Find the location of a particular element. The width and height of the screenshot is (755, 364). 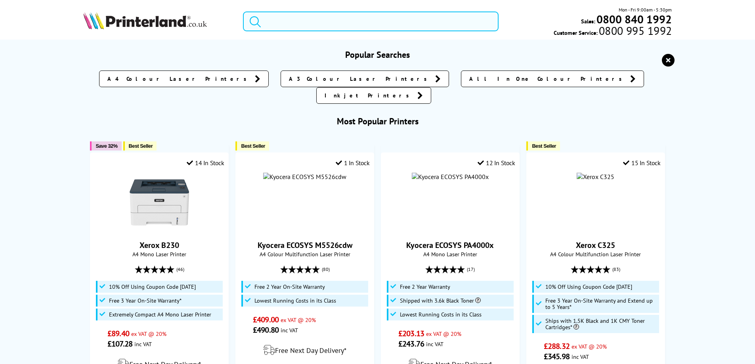

a: All In One Colour Printers is located at coordinates (552, 79).